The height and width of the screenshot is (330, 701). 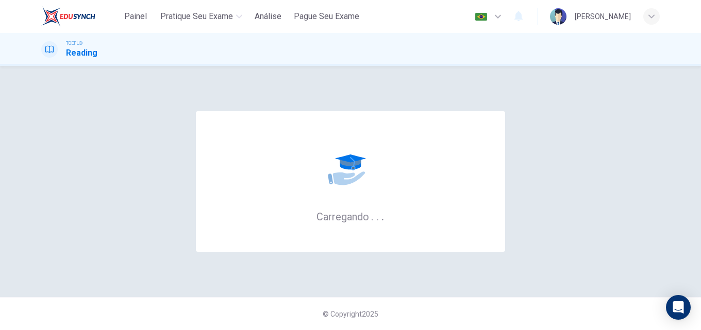 What do you see at coordinates (196, 16) in the screenshot?
I see `span: Pratique seu exame` at bounding box center [196, 16].